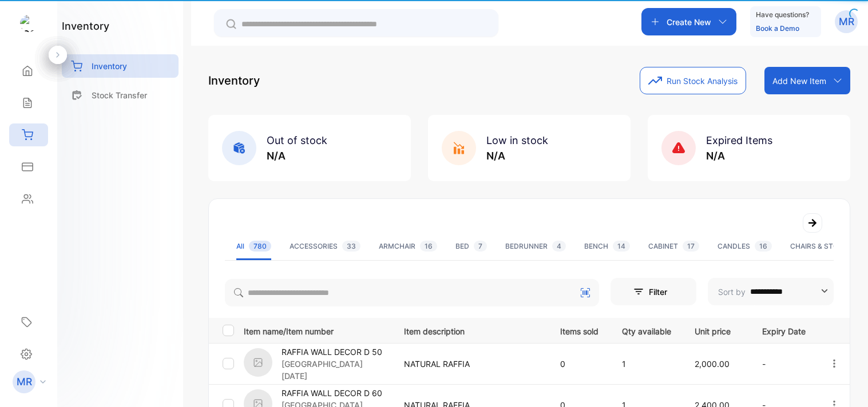  I want to click on div: CABINET, so click(674, 247).